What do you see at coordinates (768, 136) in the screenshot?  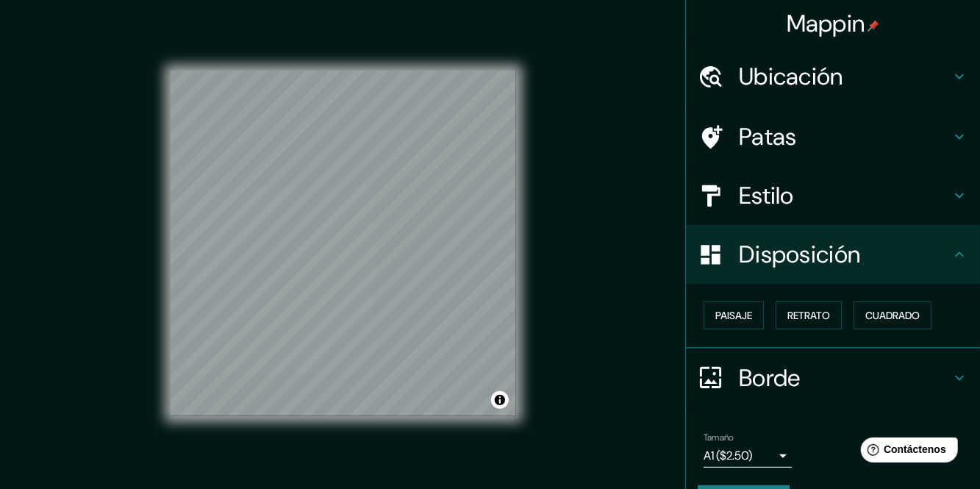 I see `font: Patas` at bounding box center [768, 136].